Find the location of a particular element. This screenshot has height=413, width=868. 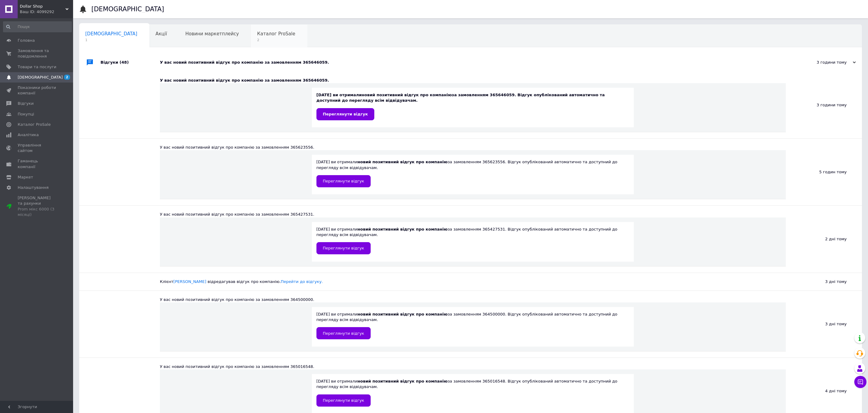

span: відредагував відгук про компанію. is located at coordinates (265, 282).